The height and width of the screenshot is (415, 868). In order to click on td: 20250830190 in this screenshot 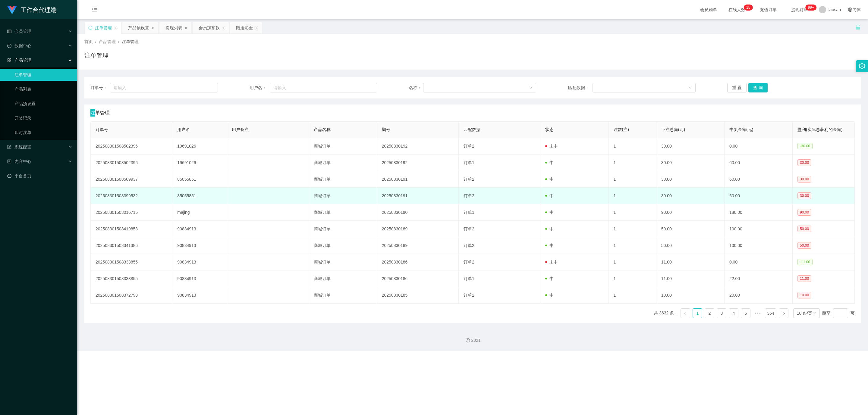, I will do `click(417, 212)`.